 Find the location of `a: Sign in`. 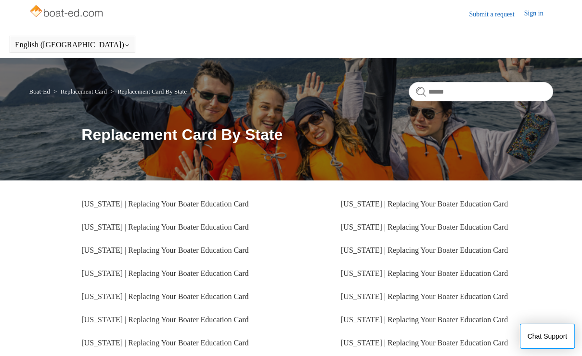

a: Sign in is located at coordinates (539, 14).